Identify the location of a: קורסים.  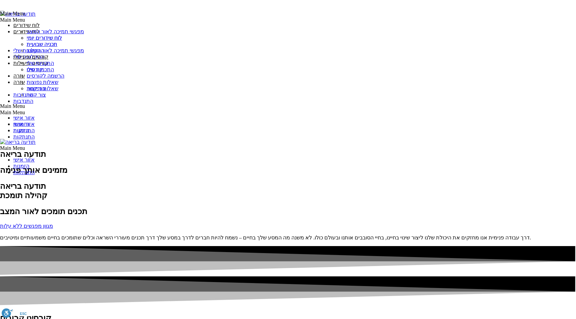
(35, 69).